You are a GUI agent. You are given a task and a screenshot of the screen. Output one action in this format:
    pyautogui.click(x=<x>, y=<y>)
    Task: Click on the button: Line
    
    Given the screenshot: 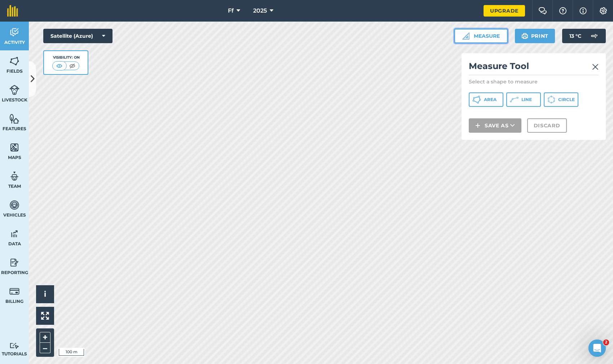 What is the action you would take?
    pyautogui.click(x=524, y=100)
    